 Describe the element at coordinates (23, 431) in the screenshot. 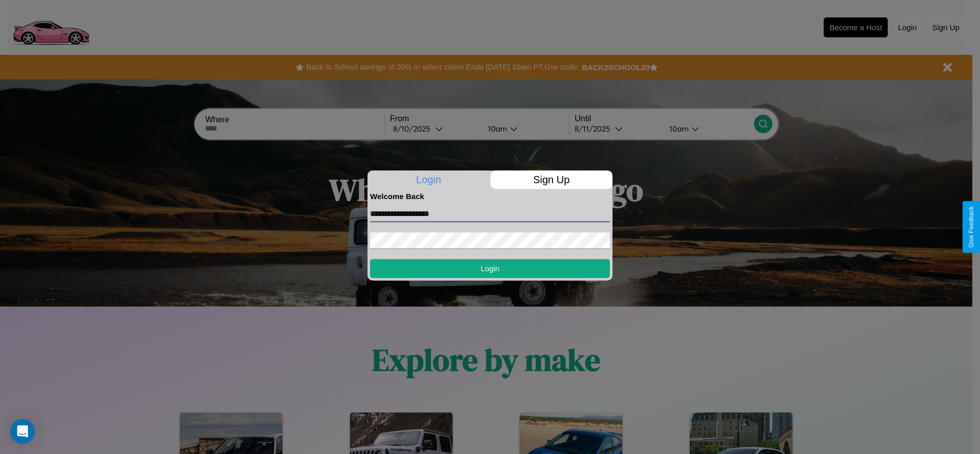

I see `div: Open Intercom Messenger` at that location.